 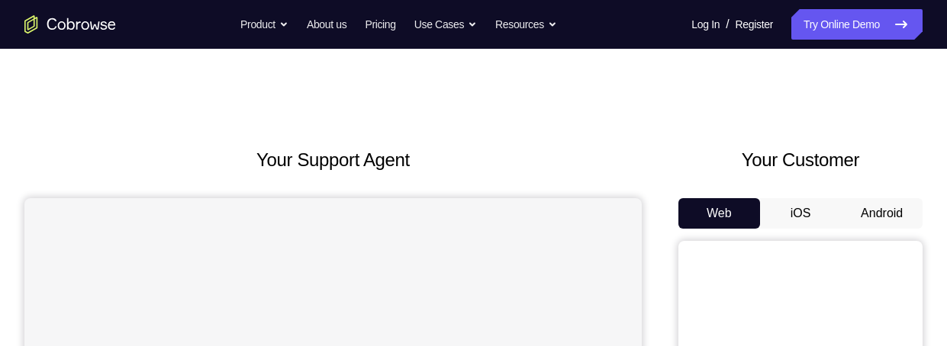 What do you see at coordinates (445, 24) in the screenshot?
I see `button: Use Cases` at bounding box center [445, 24].